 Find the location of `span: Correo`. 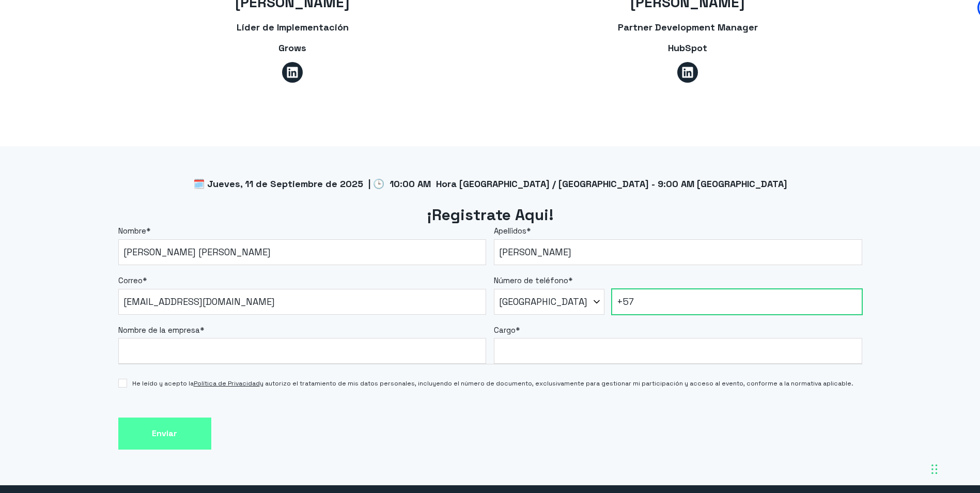

span: Correo is located at coordinates (130, 280).